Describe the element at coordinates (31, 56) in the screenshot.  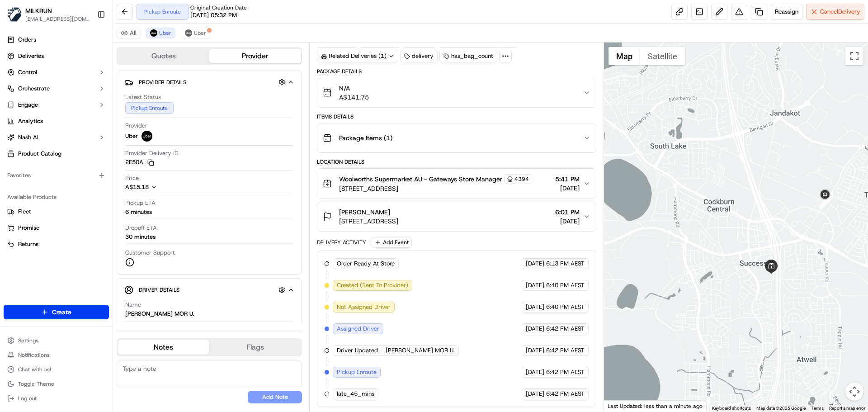
I see `span: Deliveries` at that location.